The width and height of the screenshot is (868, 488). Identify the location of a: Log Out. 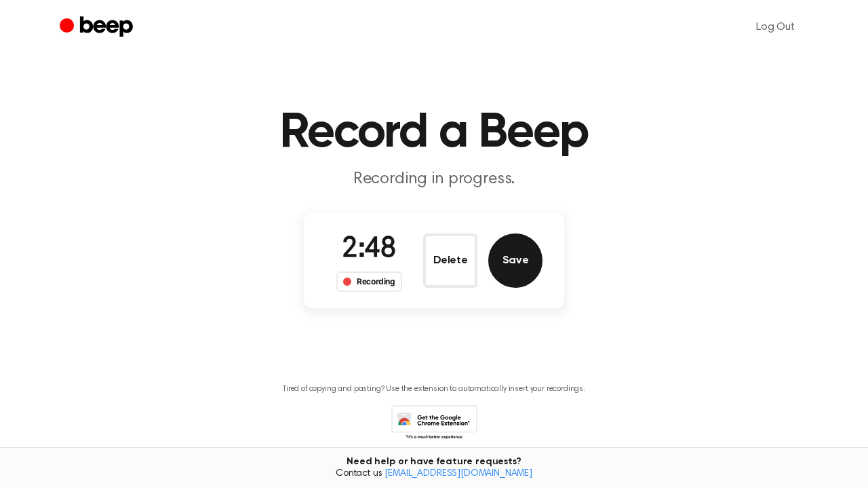
(775, 27).